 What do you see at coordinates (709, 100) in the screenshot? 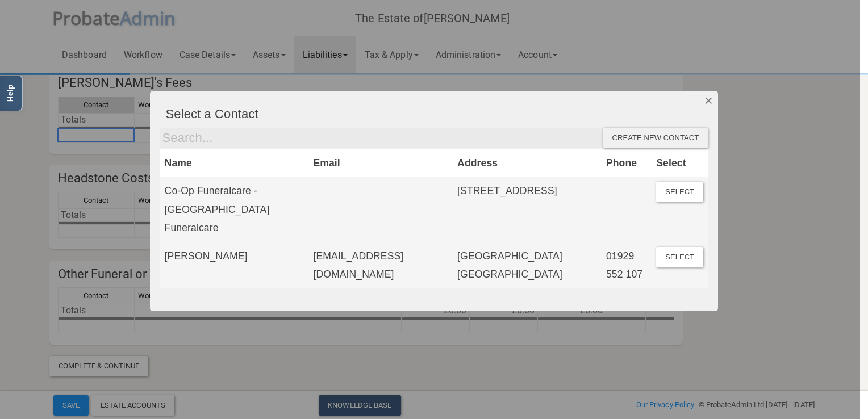
I see `button: Dismiss` at bounding box center [709, 100].